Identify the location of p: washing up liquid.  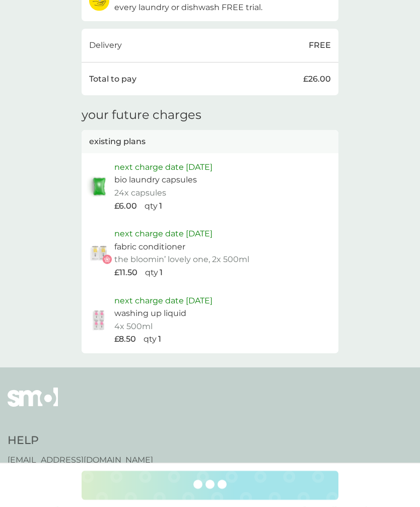
(150, 313).